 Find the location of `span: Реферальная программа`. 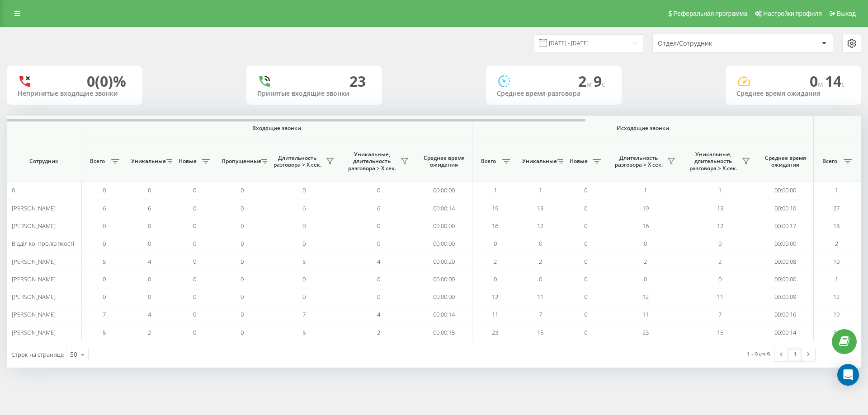

span: Реферальная программа is located at coordinates (710, 14).